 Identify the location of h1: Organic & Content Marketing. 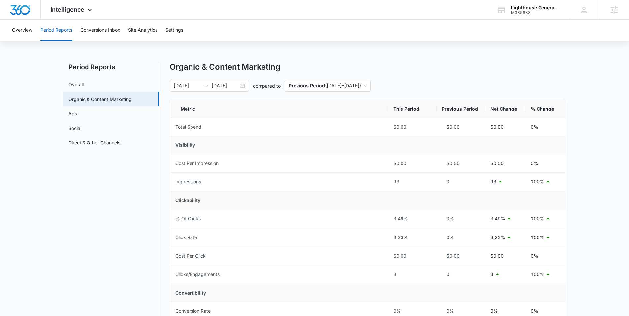
(225, 67).